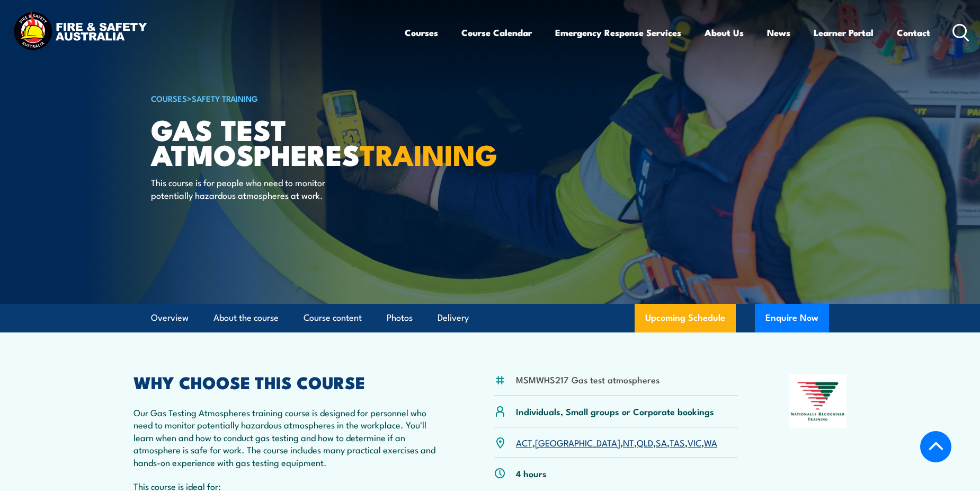 This screenshot has height=491, width=980. I want to click on a: COURSES, so click(169, 98).